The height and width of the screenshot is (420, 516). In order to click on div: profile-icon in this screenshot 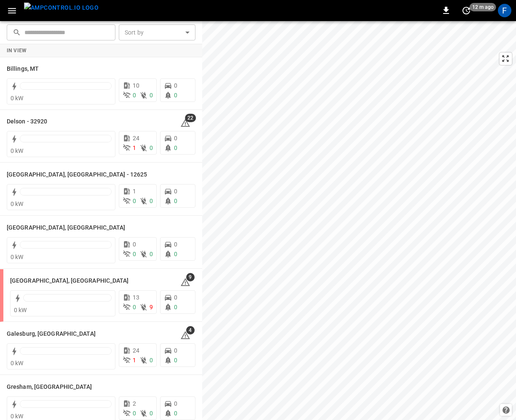, I will do `click(504, 11)`.